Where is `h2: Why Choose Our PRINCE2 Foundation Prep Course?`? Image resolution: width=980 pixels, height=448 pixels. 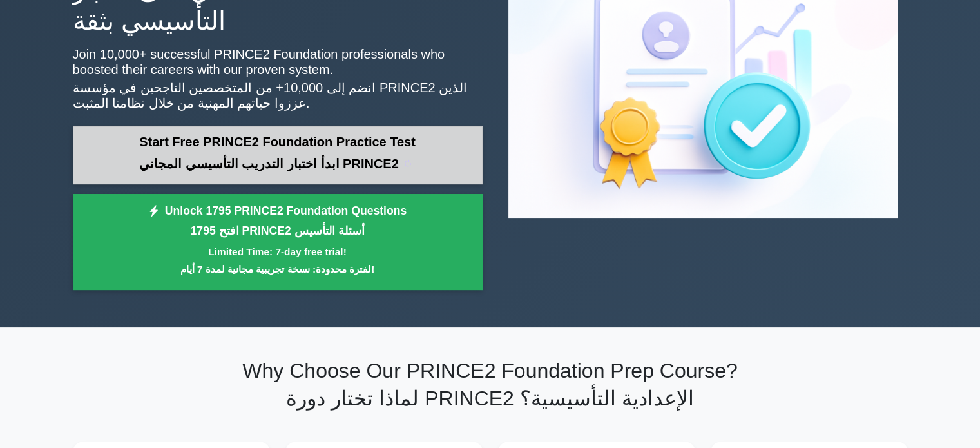 h2: Why Choose Our PRINCE2 Foundation Prep Course? is located at coordinates (490, 384).